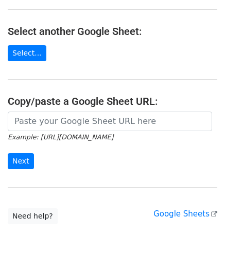 The width and height of the screenshot is (225, 272). Describe the element at coordinates (112, 101) in the screenshot. I see `h4: Copy/paste a Google Sheet URL:` at that location.